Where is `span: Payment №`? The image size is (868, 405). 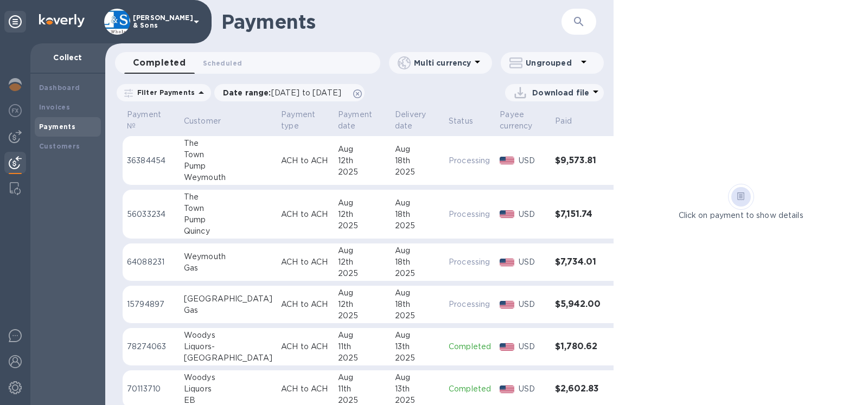
span: Payment № is located at coordinates (151, 121).